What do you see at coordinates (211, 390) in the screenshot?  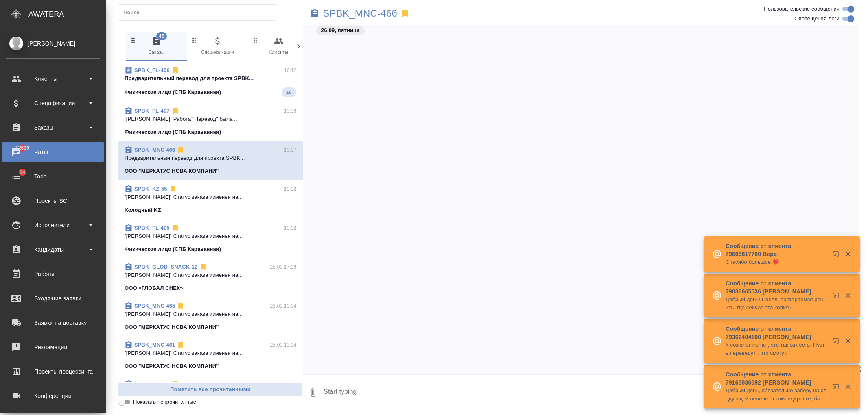 I see `button: Пометить все прочитанными` at bounding box center [211, 390].